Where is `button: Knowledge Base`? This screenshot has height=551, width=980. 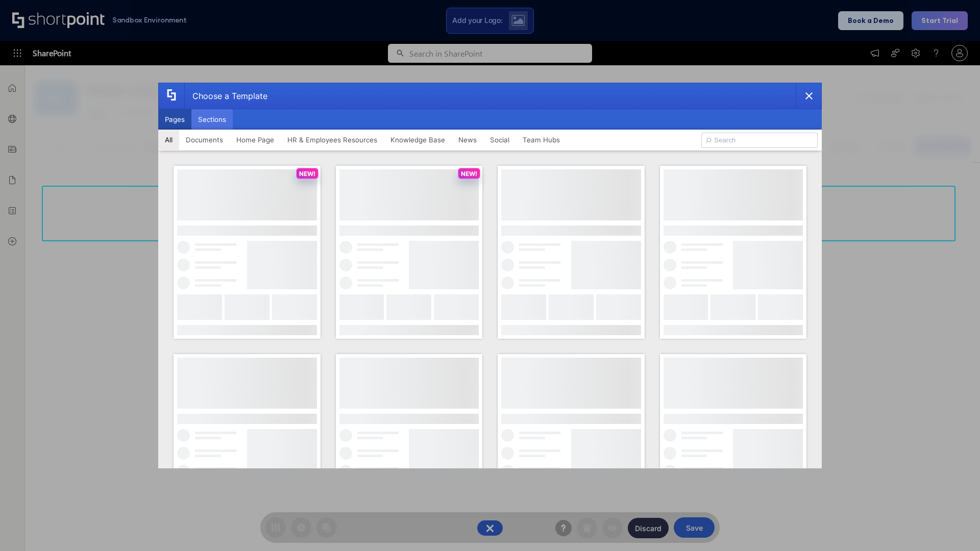 button: Knowledge Base is located at coordinates (417, 140).